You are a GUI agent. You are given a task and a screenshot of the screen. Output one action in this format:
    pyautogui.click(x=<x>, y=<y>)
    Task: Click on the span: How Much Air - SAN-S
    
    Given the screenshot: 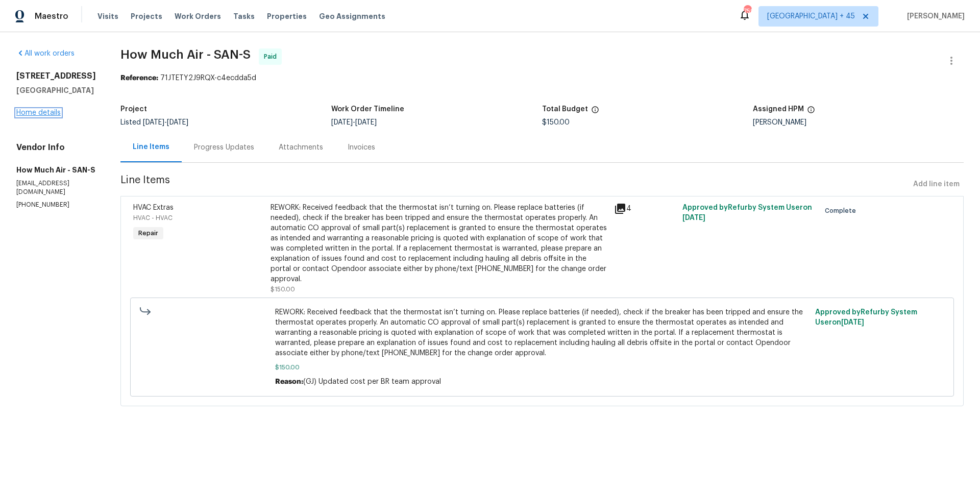 What is the action you would take?
    pyautogui.click(x=186, y=55)
    